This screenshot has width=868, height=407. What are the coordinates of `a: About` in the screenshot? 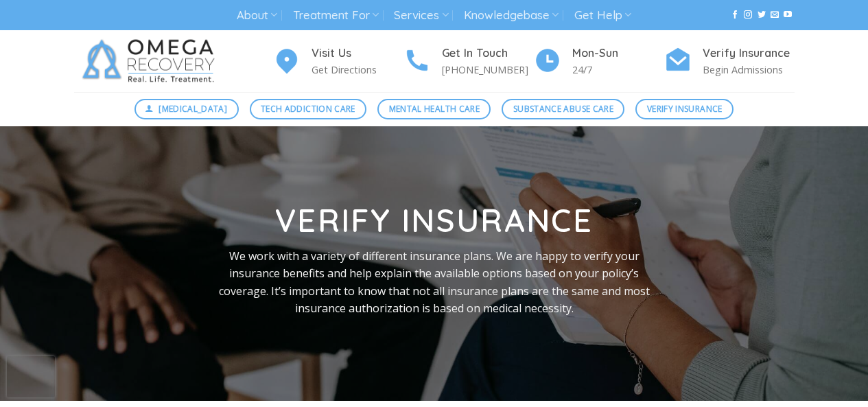 It's located at (256, 15).